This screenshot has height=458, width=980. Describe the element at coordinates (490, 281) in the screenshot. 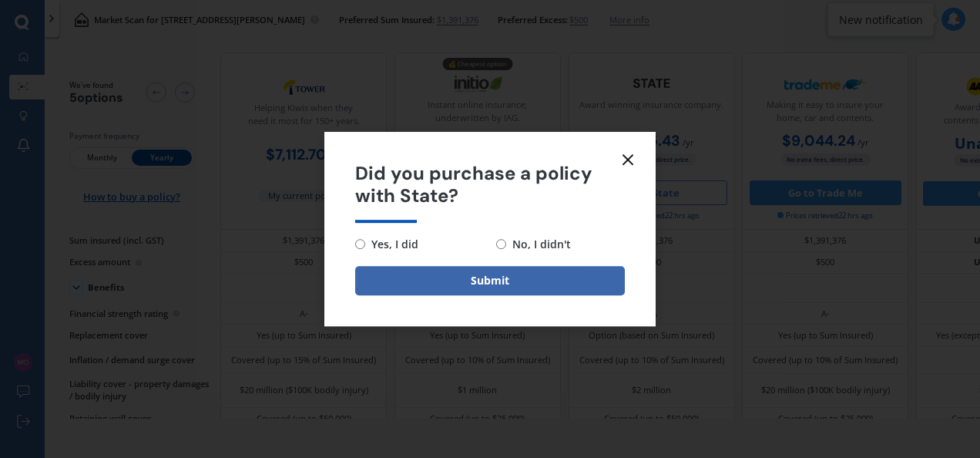

I see `button: Submit` at that location.